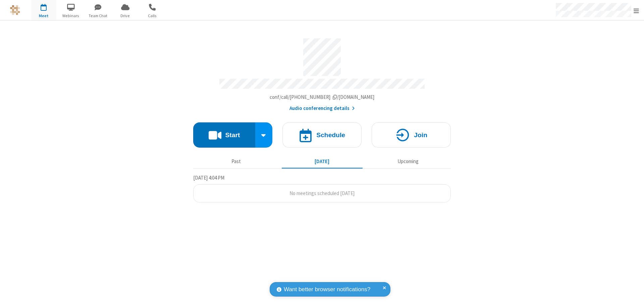  I want to click on span: Meet, so click(44, 16).